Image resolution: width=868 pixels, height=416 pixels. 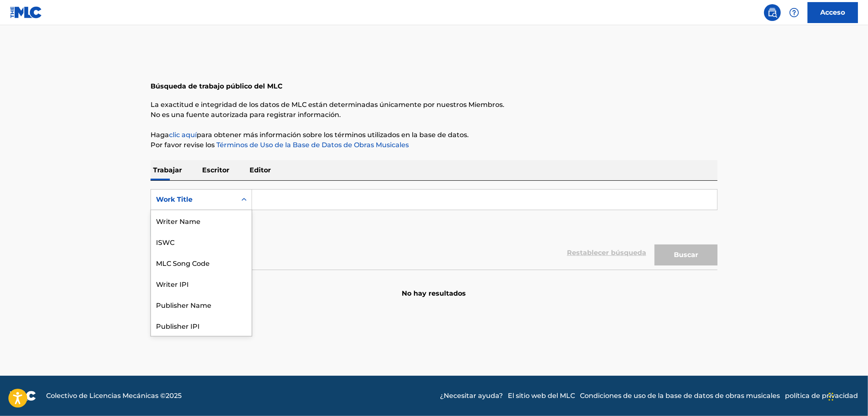 What do you see at coordinates (434, 293) in the screenshot?
I see `font: No hay resultados` at bounding box center [434, 293].